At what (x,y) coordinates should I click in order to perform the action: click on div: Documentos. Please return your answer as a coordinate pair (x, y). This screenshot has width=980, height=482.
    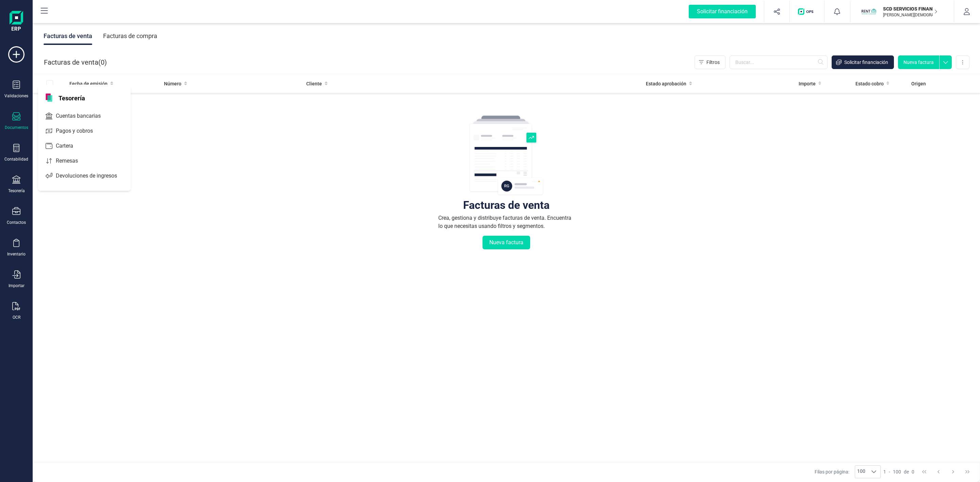
    Looking at the image, I should click on (16, 128).